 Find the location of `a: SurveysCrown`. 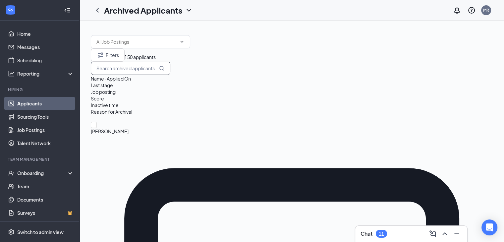

a: SurveysCrown is located at coordinates (45, 213).